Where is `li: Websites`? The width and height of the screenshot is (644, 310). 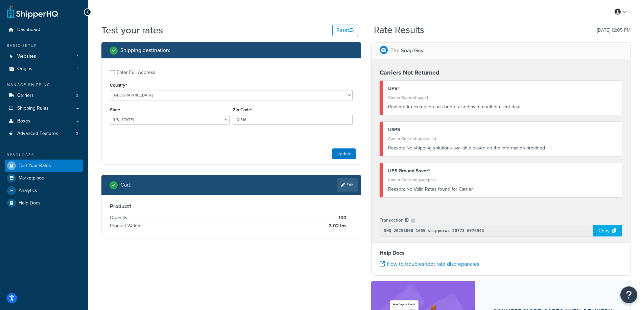 li: Websites is located at coordinates (44, 56).